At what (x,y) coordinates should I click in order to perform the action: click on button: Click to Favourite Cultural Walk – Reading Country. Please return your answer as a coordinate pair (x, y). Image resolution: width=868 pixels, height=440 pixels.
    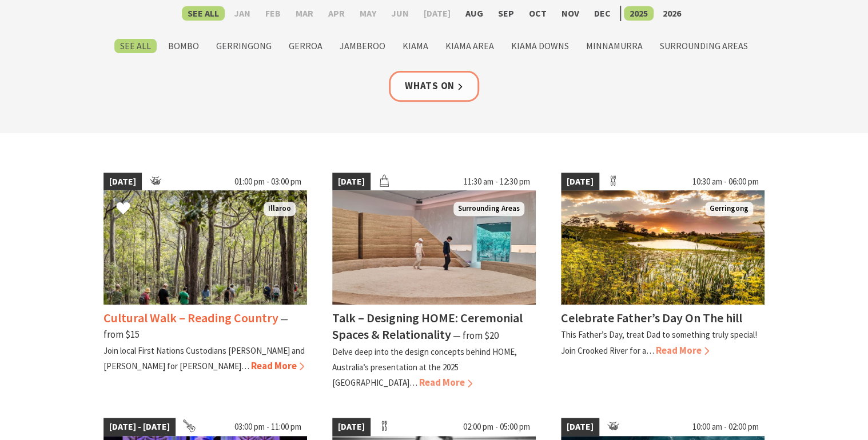
    Looking at the image, I should click on (123, 209).